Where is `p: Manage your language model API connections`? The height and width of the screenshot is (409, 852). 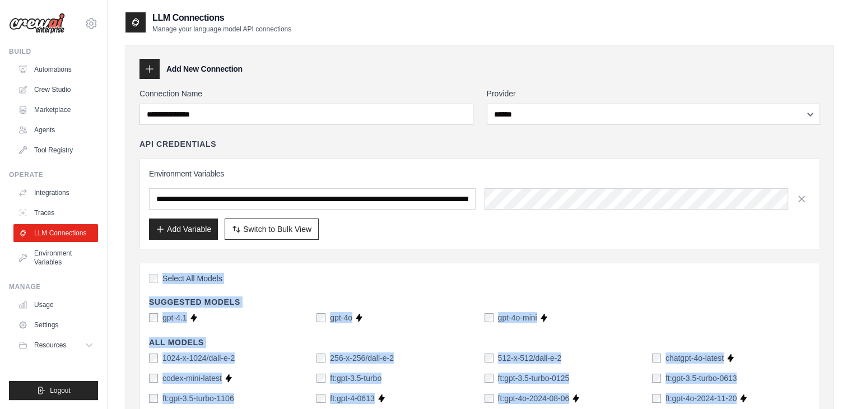
p: Manage your language model API connections is located at coordinates (222, 29).